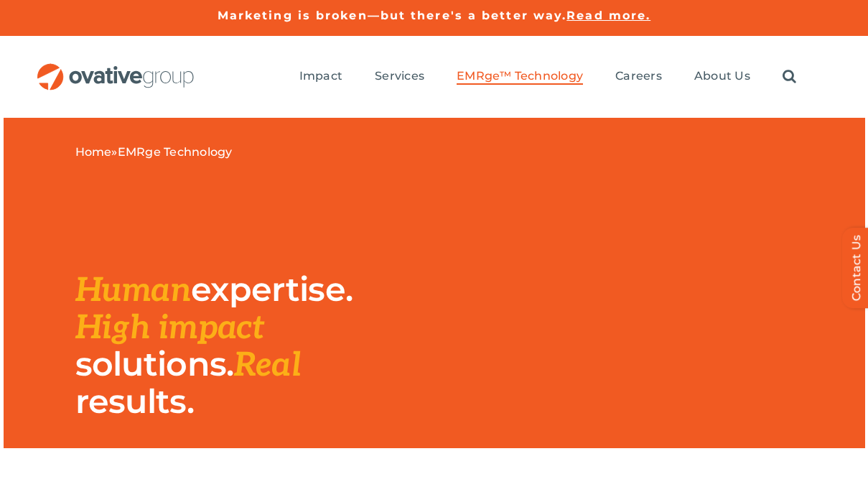 The image size is (868, 492). What do you see at coordinates (392, 15) in the screenshot?
I see `a: Marketing is broken—but there's a better way.` at bounding box center [392, 15].